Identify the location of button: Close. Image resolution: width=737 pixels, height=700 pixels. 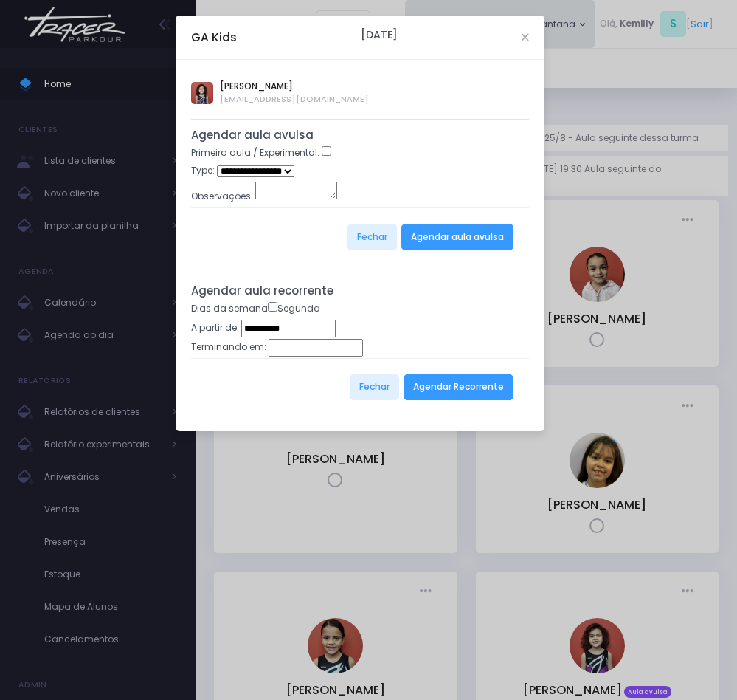
(526, 37).